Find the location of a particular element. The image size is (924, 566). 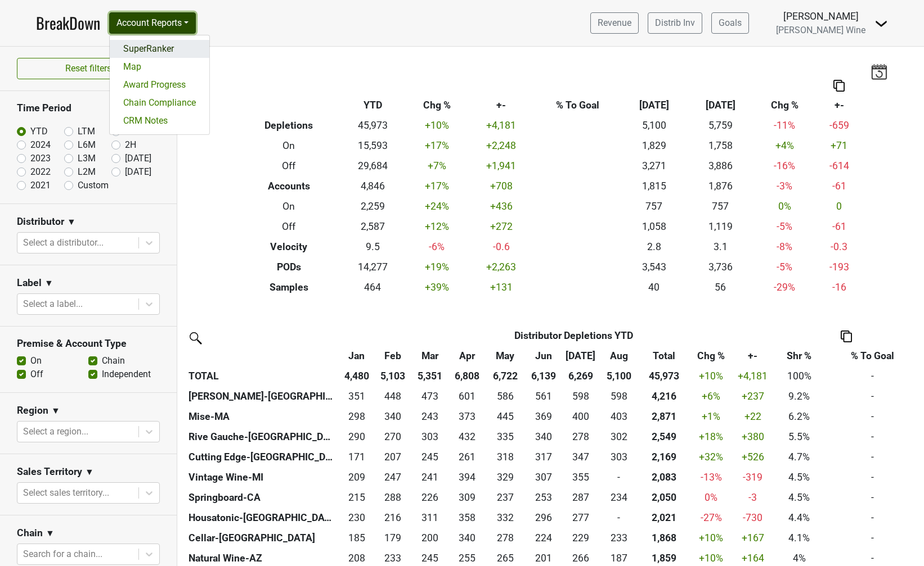

td: 9.5 is located at coordinates (373, 247).